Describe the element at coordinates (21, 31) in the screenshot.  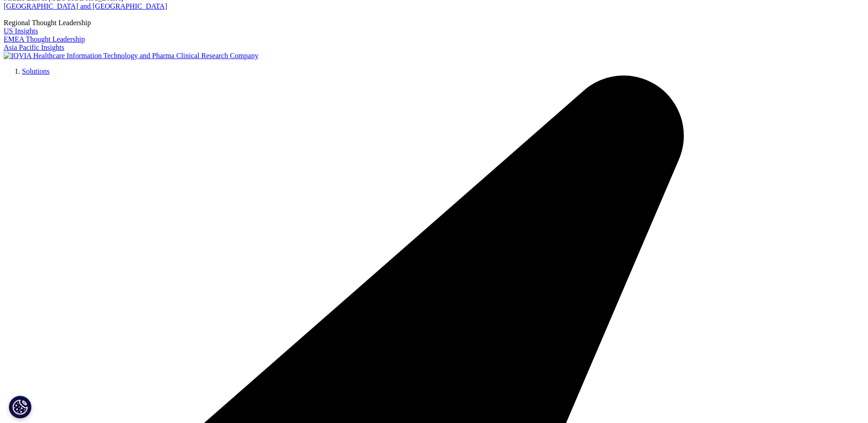
I see `span: US Insights` at that location.